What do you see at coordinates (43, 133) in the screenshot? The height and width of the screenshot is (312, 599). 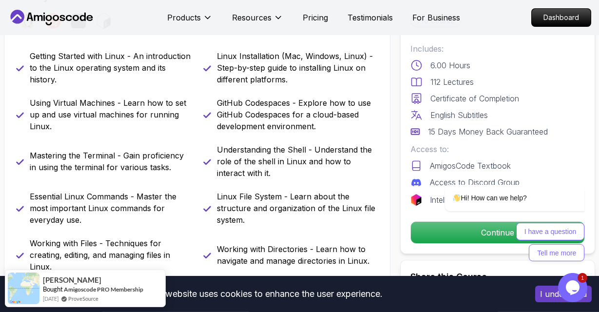 I see `img: :wave:` at bounding box center [43, 133].